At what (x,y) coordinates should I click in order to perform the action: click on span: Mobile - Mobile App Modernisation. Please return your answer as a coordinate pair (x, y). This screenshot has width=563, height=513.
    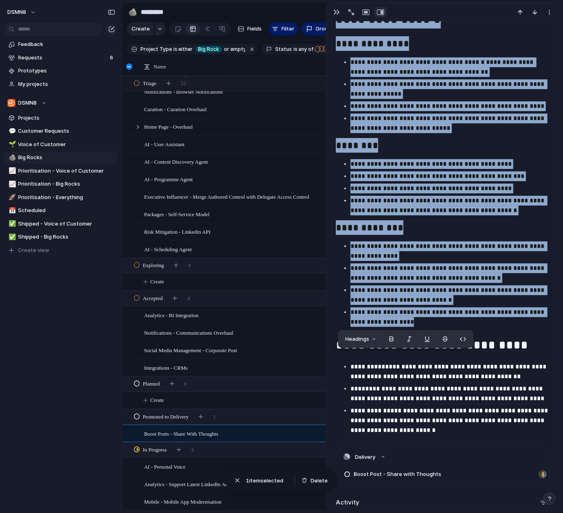
    Looking at the image, I should click on (183, 501).